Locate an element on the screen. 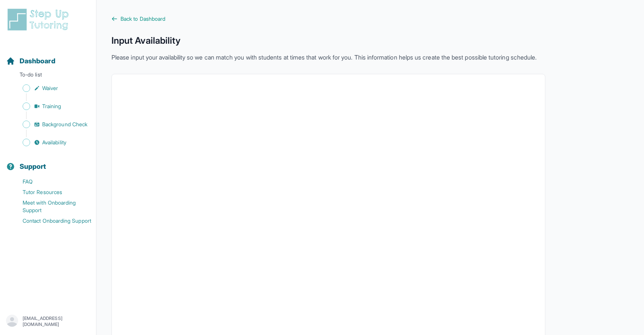 The height and width of the screenshot is (335, 644). a: Waiver is located at coordinates (51, 88).